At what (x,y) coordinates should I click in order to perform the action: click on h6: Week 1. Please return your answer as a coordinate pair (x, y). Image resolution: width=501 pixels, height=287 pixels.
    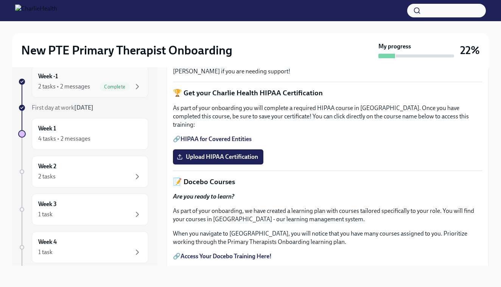
    Looking at the image, I should click on (47, 129).